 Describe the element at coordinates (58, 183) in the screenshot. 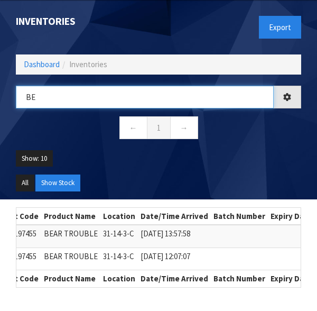

I see `button: Show Stock` at that location.